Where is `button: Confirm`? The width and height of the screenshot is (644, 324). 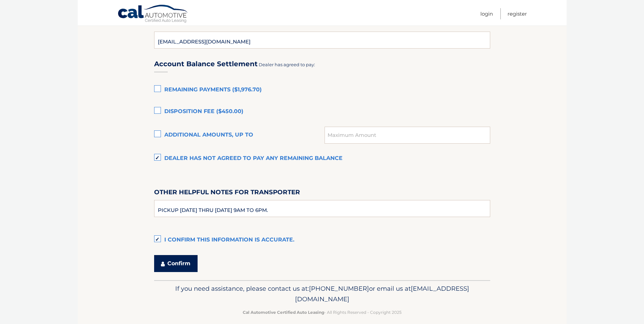 button: Confirm is located at coordinates (176, 263).